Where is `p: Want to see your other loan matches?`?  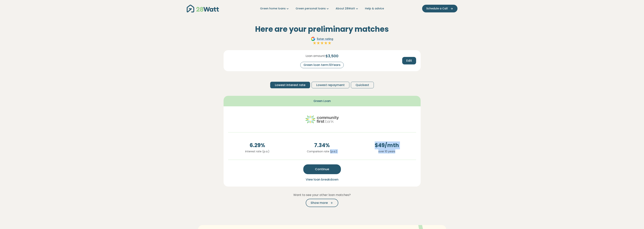 p: Want to see your other loan matches? is located at coordinates (322, 195).